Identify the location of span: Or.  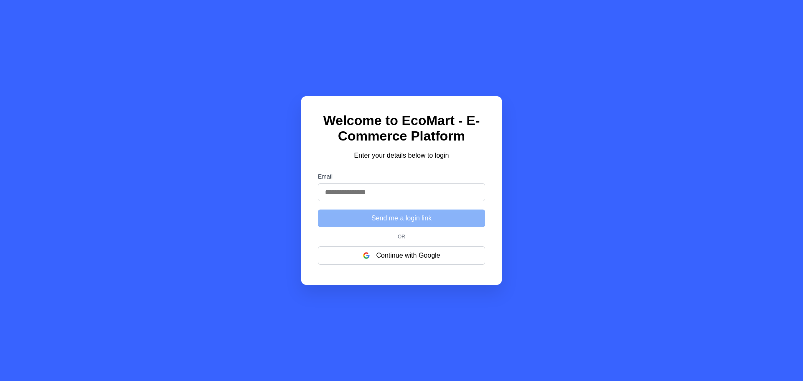
(401, 237).